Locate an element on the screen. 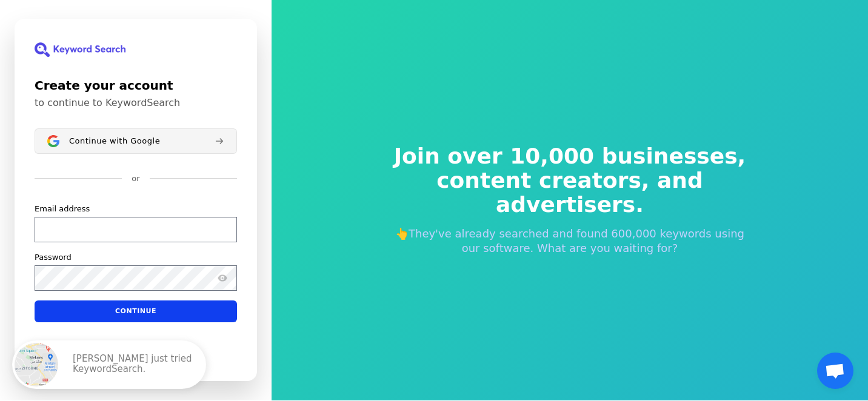 The height and width of the screenshot is (401, 868). span: Continue with Google is located at coordinates (114, 142).